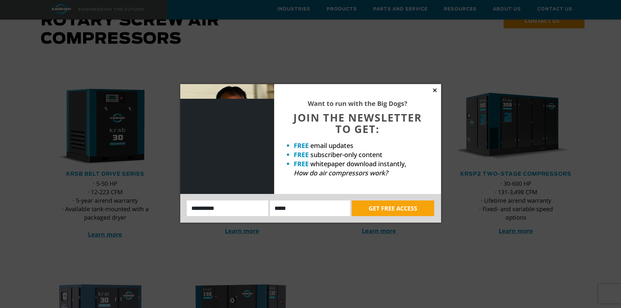 The height and width of the screenshot is (308, 621). What do you see at coordinates (357, 123) in the screenshot?
I see `span: JOIN THE NEWSLETTER TO GET:` at bounding box center [357, 123].